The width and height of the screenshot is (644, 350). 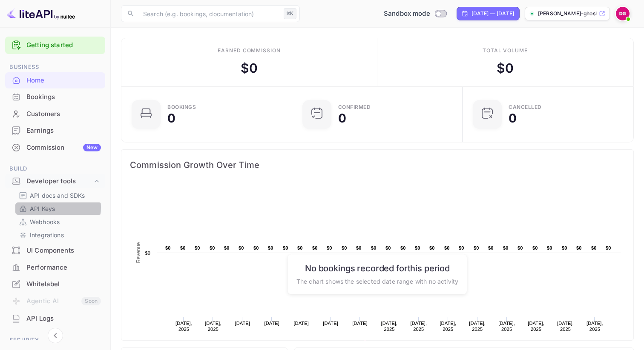 What do you see at coordinates (59, 235) in the screenshot?
I see `a: Integrations` at bounding box center [59, 235].